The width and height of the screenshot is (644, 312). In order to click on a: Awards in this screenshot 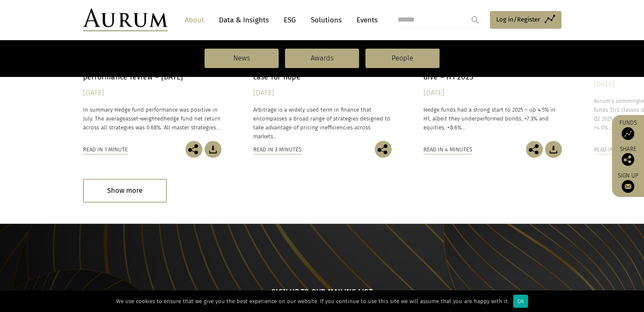, I will do `click(322, 58)`.